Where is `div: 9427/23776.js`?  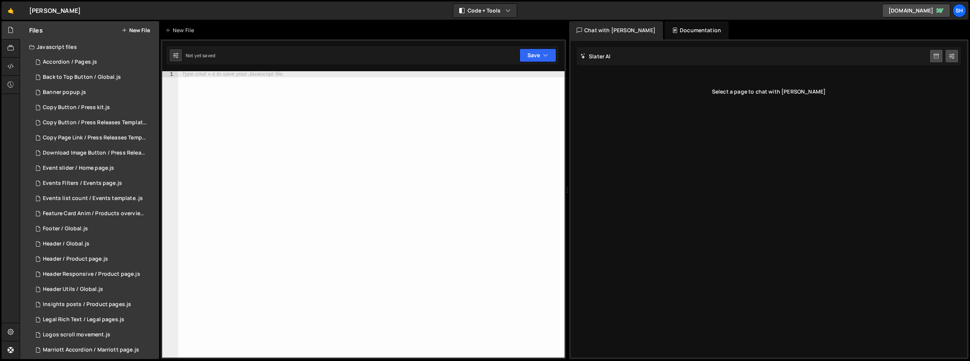 div: 9427/23776.js is located at coordinates (94, 183).